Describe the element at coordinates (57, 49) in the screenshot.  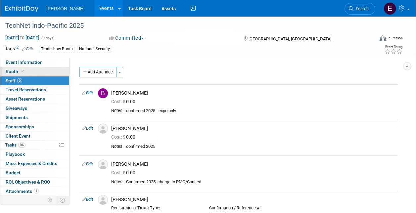
I see `div: Tradeshow-Booth` at that location.